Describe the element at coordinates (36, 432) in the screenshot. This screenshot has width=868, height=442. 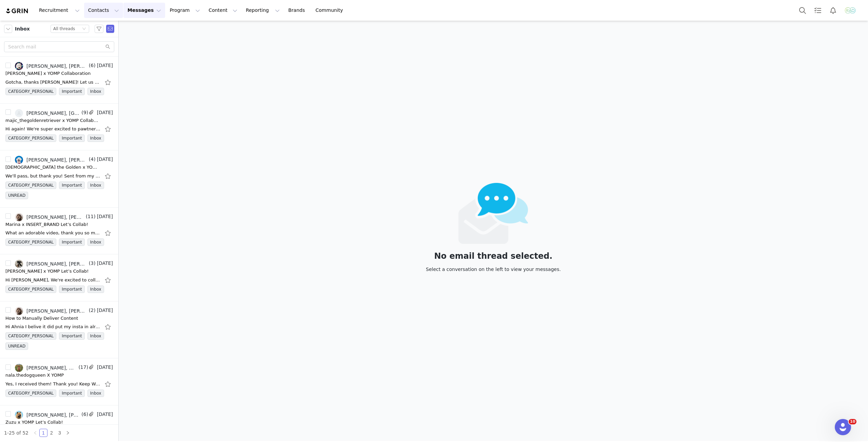
I see `i: icon: left` at that location.